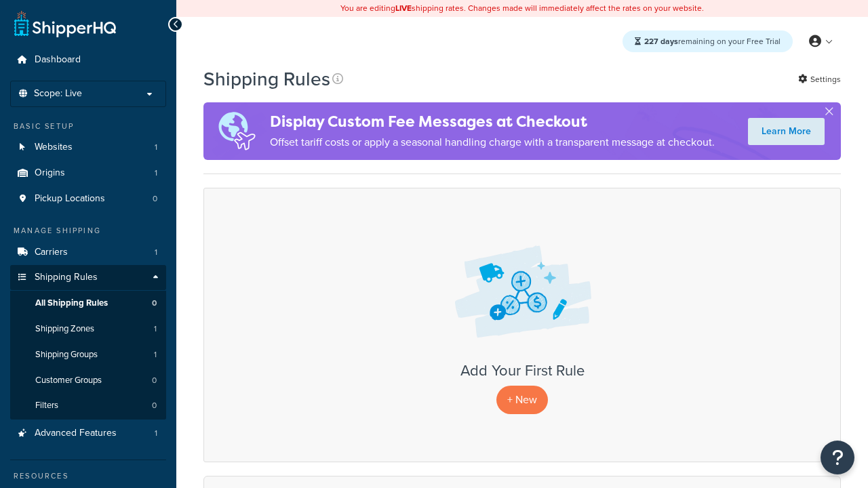 This screenshot has height=488, width=868. Describe the element at coordinates (237, 131) in the screenshot. I see `img: duties-banner-06bc72dcb5fe05cb3f9472aba00be2ae8eb53ab6f0d8bb03d382ba314ac3c341.png` at that location.